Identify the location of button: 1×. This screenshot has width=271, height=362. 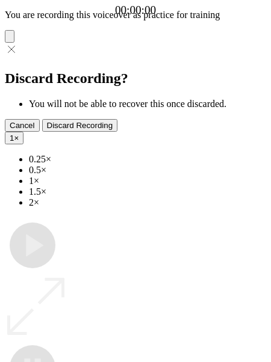
(14, 138).